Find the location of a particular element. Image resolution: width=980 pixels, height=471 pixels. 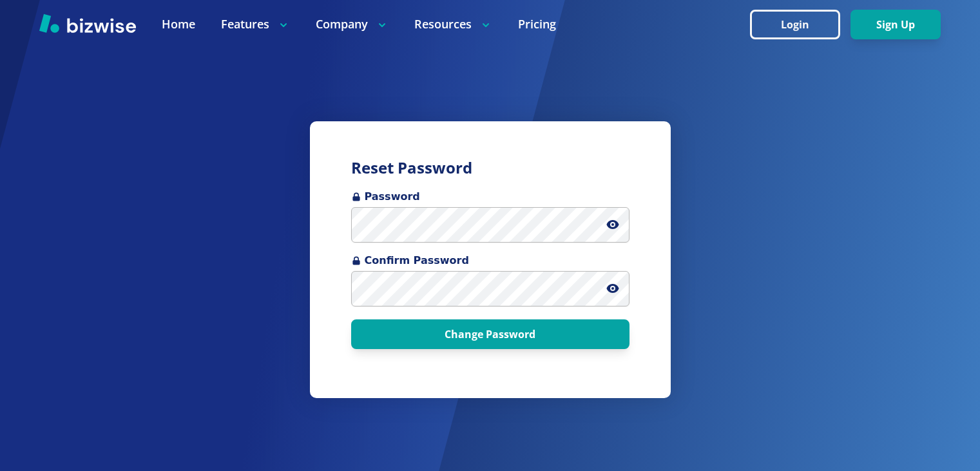

button: Sign Up is located at coordinates (896, 25).